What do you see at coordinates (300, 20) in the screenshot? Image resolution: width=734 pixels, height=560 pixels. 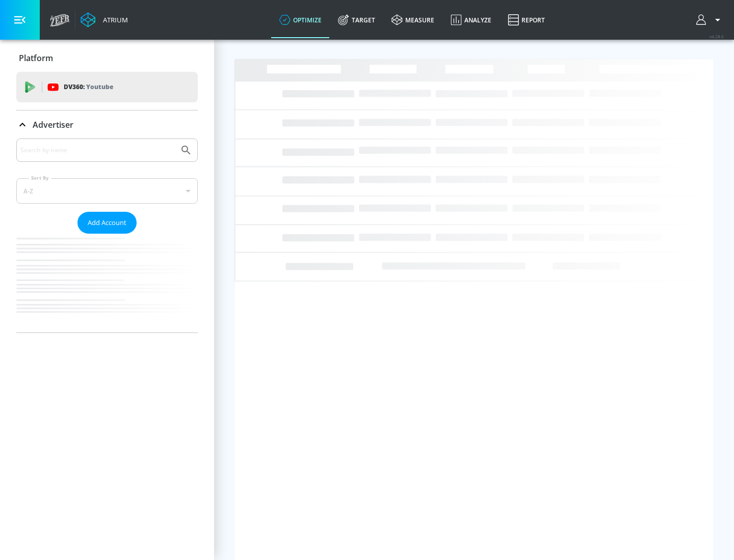 I see `a: optimize` at bounding box center [300, 20].